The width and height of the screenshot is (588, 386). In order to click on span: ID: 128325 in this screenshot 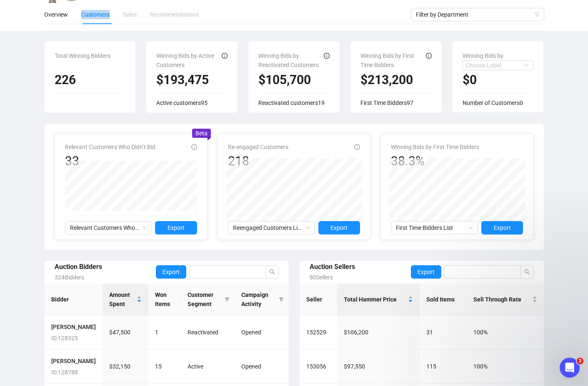, I will do `click(65, 338)`.